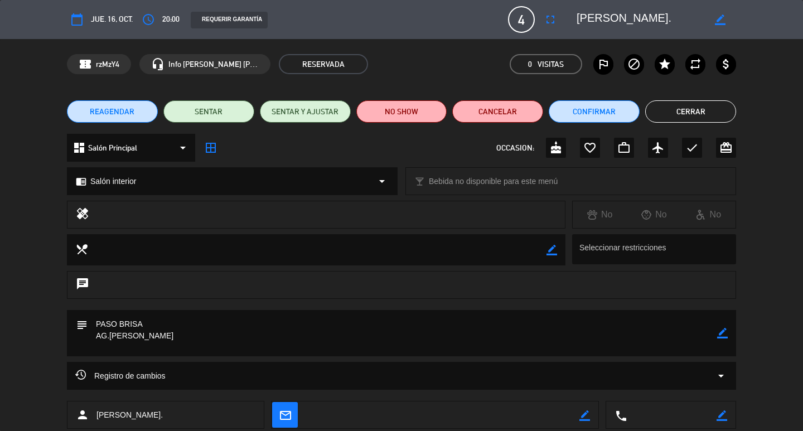 The image size is (803, 431). I want to click on i: headset_mic, so click(158, 64).